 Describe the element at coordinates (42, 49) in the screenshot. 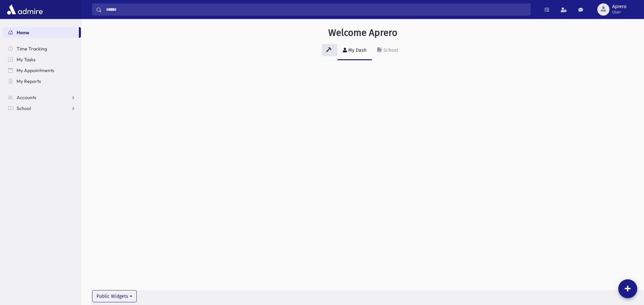

I see `a: Time Tracking` at that location.